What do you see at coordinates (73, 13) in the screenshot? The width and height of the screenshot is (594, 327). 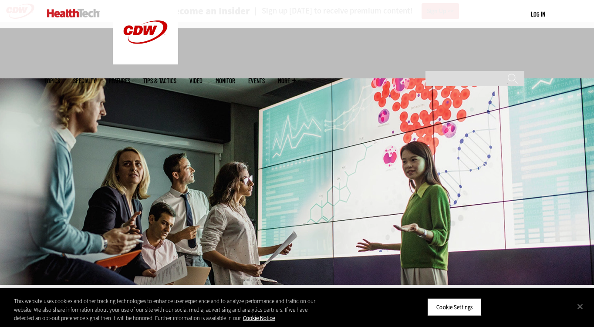 I see `img: Home` at bounding box center [73, 13].